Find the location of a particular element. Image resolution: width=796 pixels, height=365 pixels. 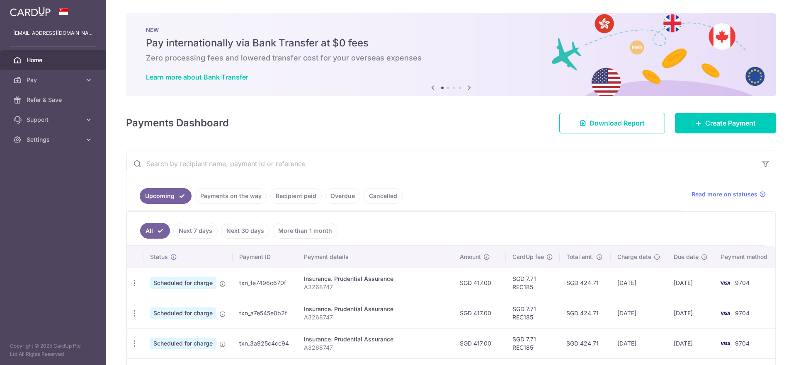

a: Payments on the way is located at coordinates (231, 196).